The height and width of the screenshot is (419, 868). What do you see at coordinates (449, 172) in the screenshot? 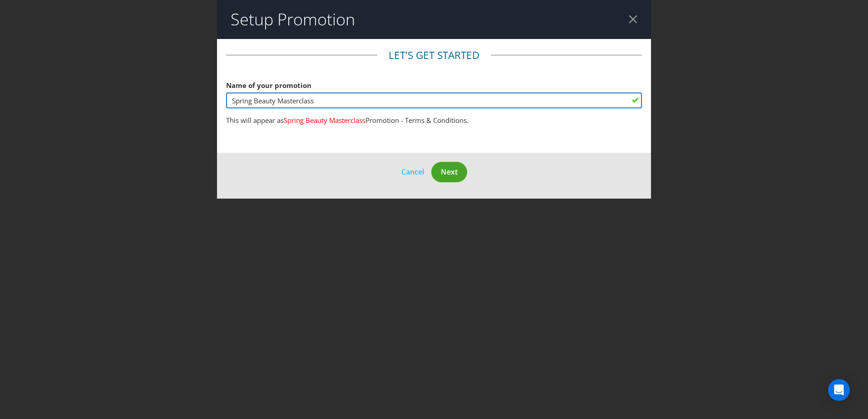
I see `button: Next` at bounding box center [449, 172].